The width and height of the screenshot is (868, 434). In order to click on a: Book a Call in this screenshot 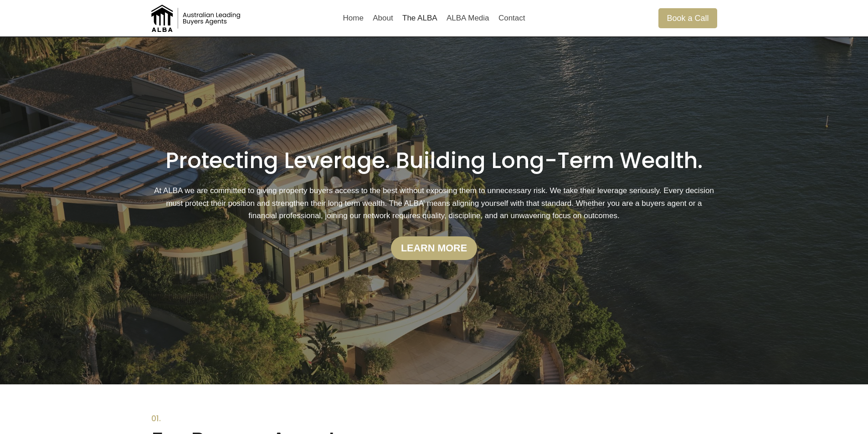, I will do `click(687, 18)`.